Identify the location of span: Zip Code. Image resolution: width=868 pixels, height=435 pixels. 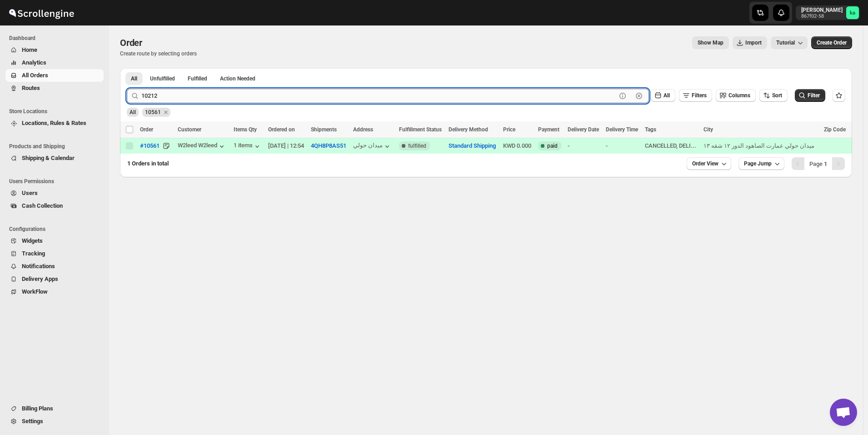
(835, 130).